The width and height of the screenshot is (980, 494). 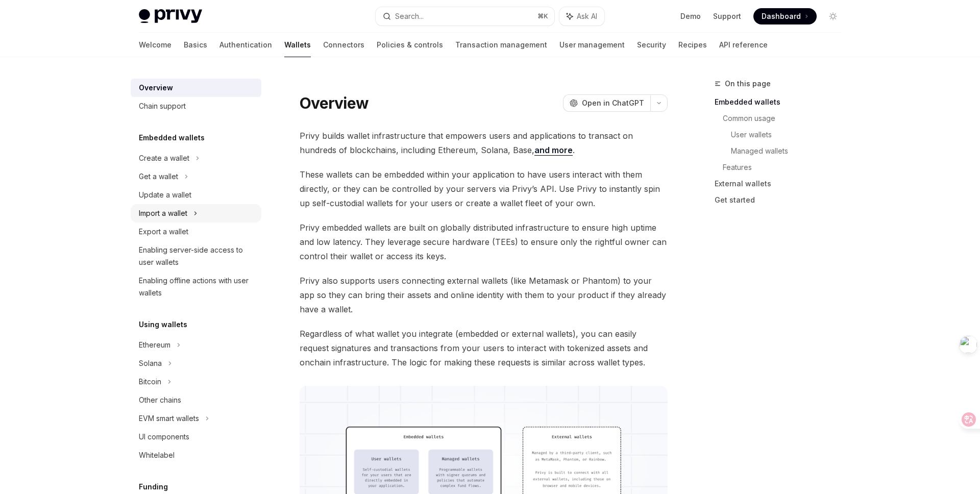 What do you see at coordinates (160, 399) in the screenshot?
I see `div: Other chains` at bounding box center [160, 399].